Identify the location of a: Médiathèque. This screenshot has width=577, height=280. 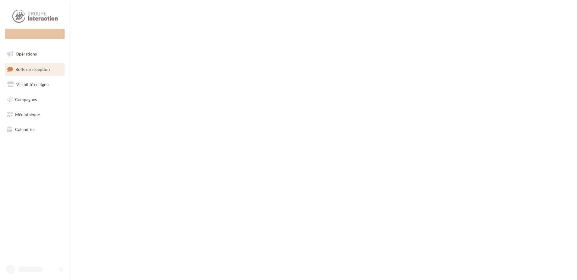
(35, 115).